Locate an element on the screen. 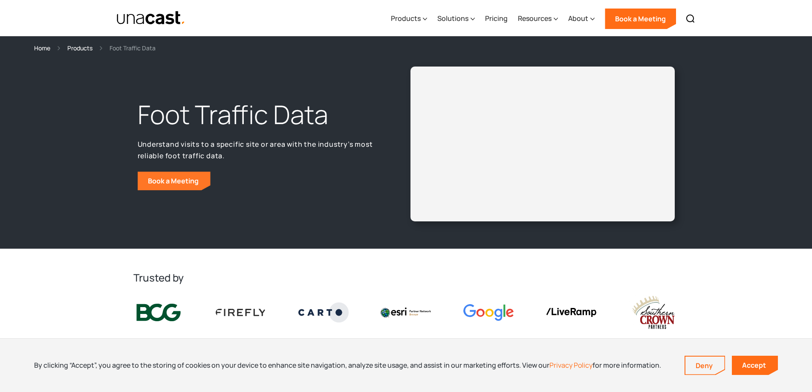  img: Google logo is located at coordinates (489, 312).